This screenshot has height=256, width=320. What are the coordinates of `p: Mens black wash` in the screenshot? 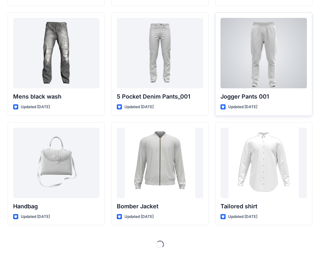 It's located at (56, 97).